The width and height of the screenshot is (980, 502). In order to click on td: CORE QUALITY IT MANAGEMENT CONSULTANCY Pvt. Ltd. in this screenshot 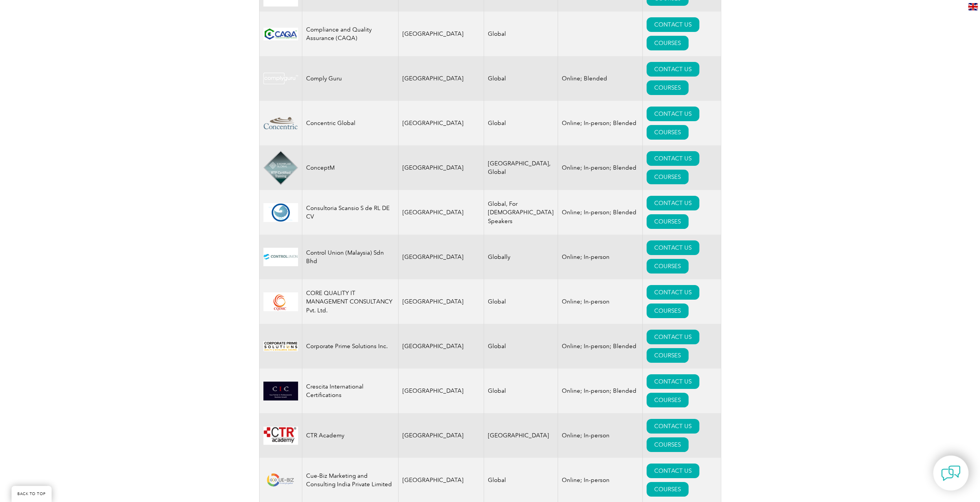, I will do `click(350, 302)`.